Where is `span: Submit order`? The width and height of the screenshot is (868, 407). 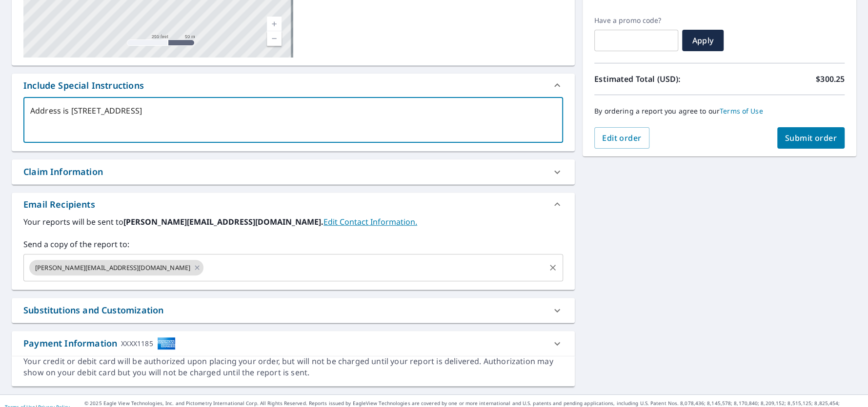 span: Submit order is located at coordinates (811, 138).